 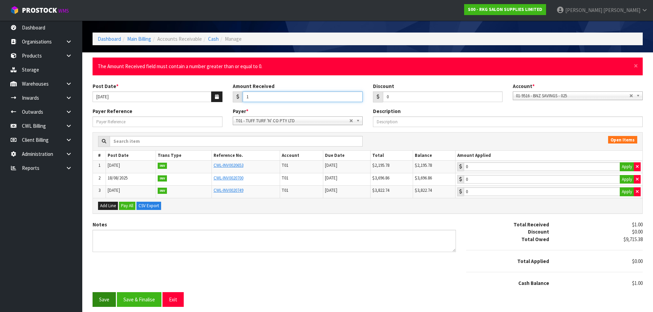 I want to click on button: Pay All, so click(x=127, y=206).